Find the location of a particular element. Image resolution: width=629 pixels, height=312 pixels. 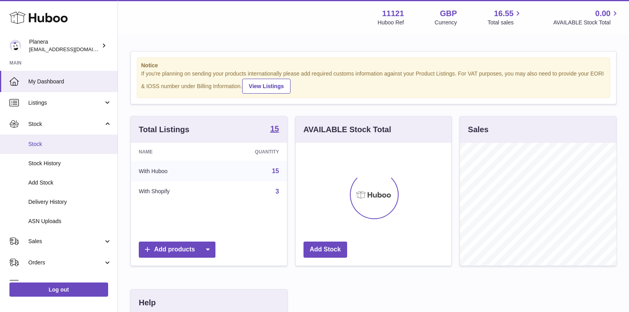

span: Add Stock is located at coordinates (70, 182).